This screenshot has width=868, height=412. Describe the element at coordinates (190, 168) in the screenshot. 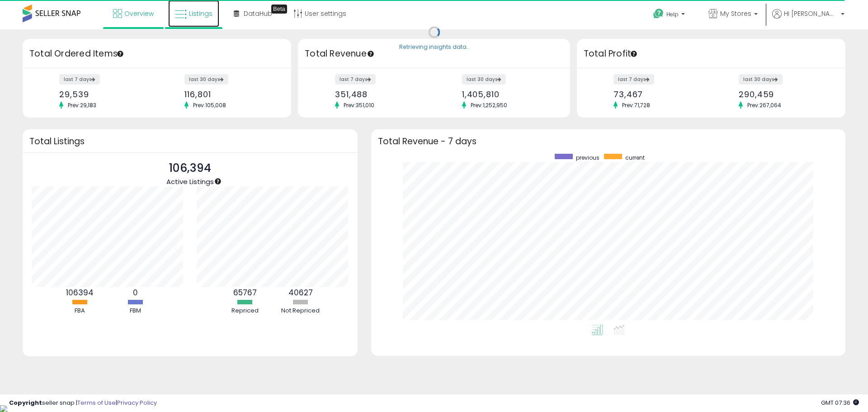

I see `p: 106,394` at that location.